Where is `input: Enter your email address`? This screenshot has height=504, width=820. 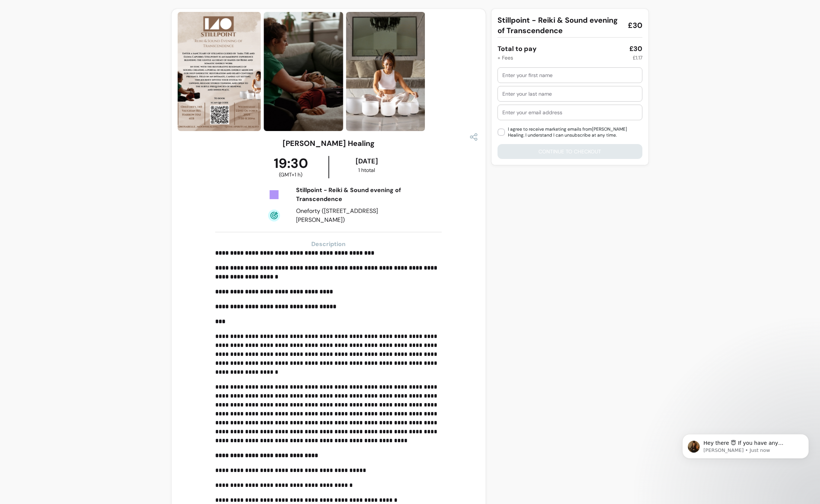
input: Enter your email address is located at coordinates (570, 112).